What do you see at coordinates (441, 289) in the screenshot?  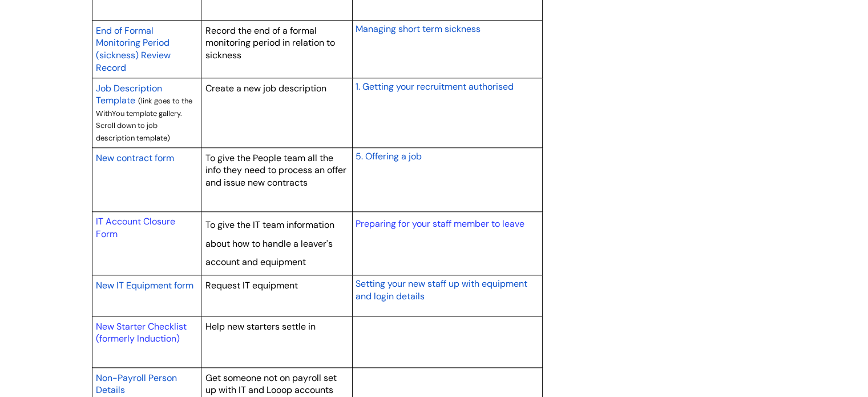 I see `a: Setting your new staff up with equipment and login details` at bounding box center [441, 289].